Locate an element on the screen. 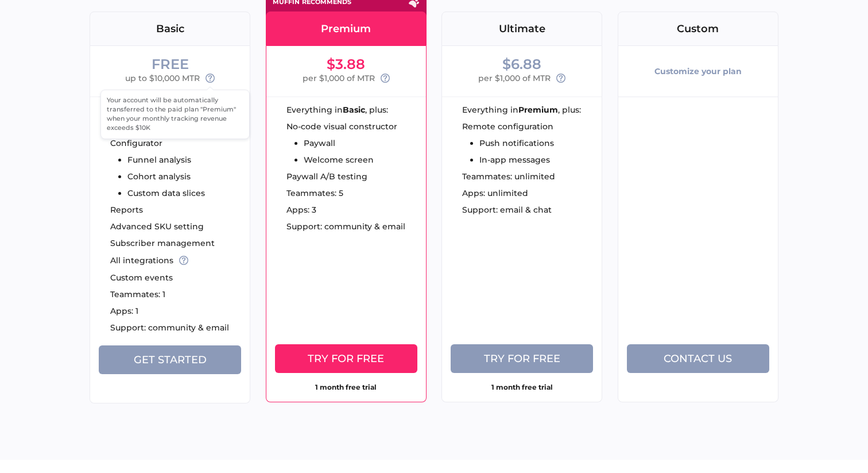 This screenshot has width=868, height=473. li: Push notifications is located at coordinates (517, 143).